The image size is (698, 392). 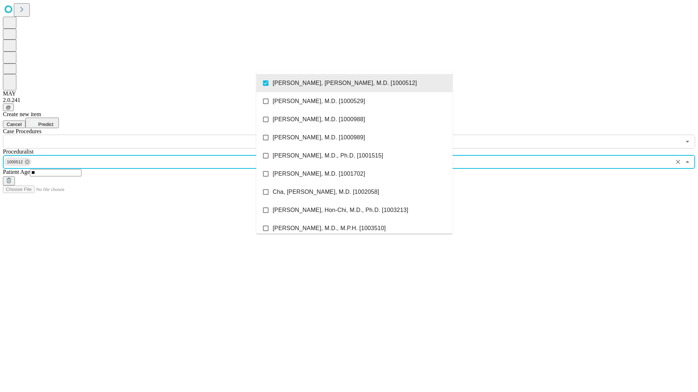 What do you see at coordinates (14, 124) in the screenshot?
I see `span: Cancel` at bounding box center [14, 124].